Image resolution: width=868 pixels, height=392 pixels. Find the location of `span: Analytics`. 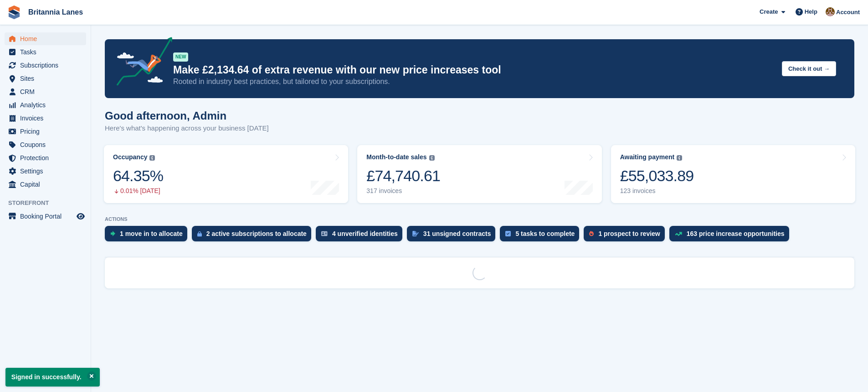

span: Analytics is located at coordinates (48, 105).